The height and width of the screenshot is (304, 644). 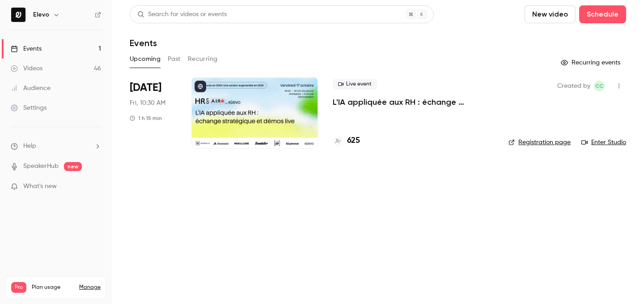 I want to click on div: Videos, so click(x=26, y=68).